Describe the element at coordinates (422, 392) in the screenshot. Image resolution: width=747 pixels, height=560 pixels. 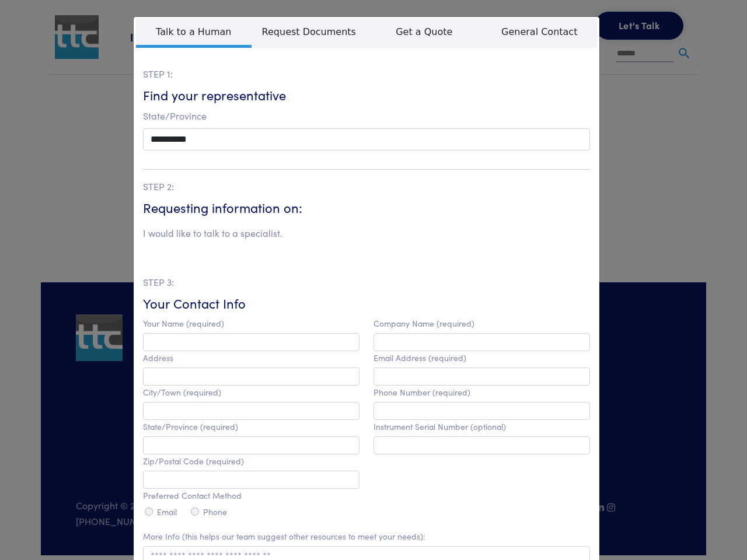
I see `label: Phone Number (required)` at that location.